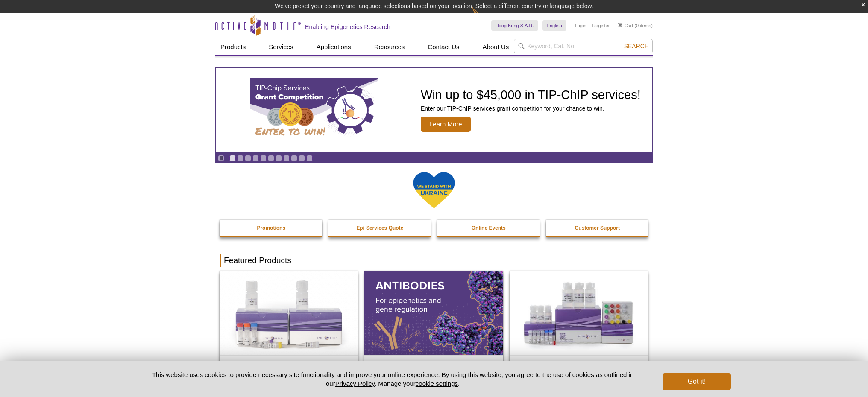  Describe the element at coordinates (598, 228) in the screenshot. I see `strong: Customer Support` at that location.